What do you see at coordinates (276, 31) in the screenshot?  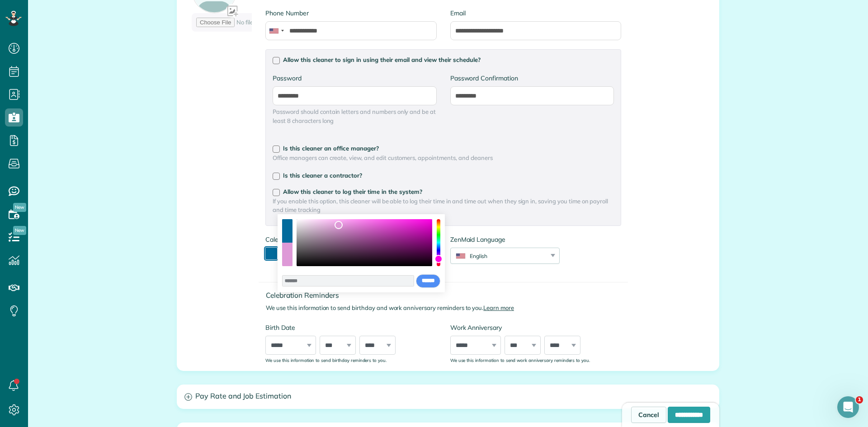 I see `div: United States: +1` at bounding box center [276, 31].